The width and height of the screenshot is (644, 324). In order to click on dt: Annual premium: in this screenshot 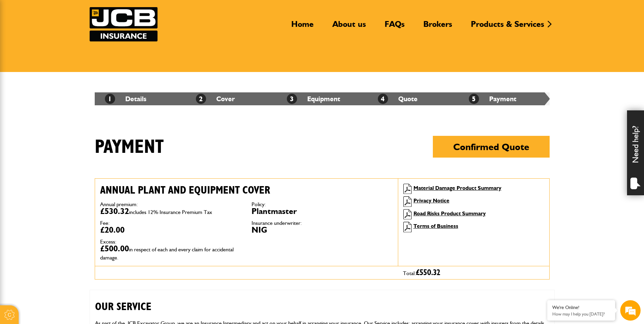, I will do `click(171, 205)`.